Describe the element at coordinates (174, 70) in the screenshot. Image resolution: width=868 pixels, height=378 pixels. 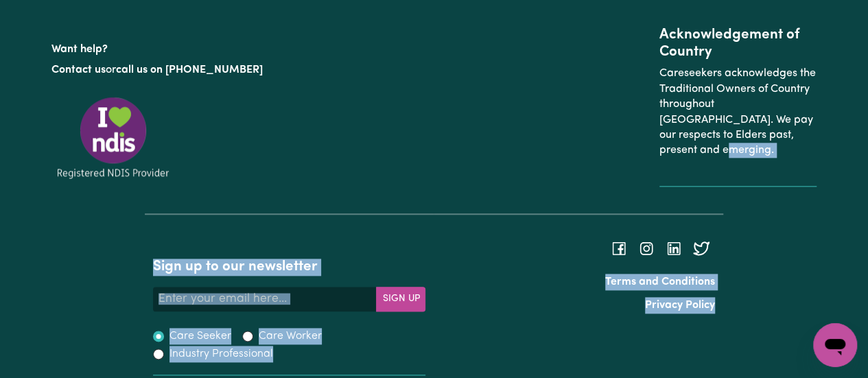
I see `p: or` at that location.